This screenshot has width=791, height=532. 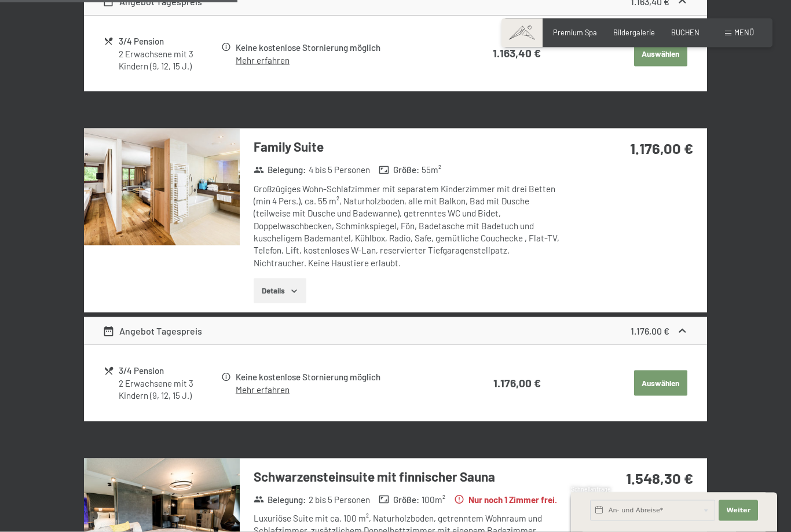 I want to click on strong: 1.548,30 €, so click(x=659, y=478).